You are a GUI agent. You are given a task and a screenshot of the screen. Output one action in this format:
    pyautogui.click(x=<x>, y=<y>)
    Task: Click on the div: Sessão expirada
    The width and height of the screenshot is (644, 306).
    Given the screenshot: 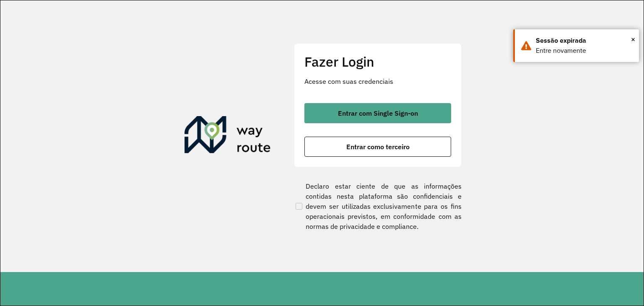 What is the action you would take?
    pyautogui.click(x=584, y=41)
    